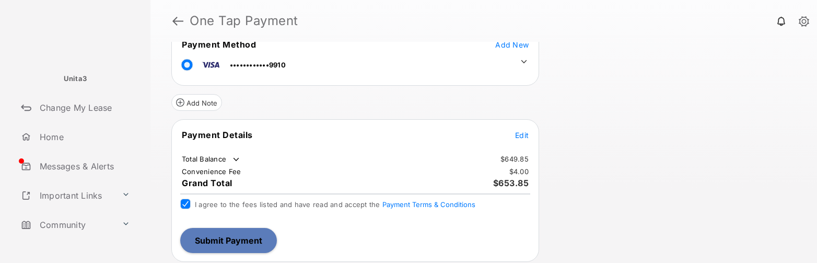 The width and height of the screenshot is (817, 263). Describe the element at coordinates (217, 135) in the screenshot. I see `span: Payment Details` at that location.